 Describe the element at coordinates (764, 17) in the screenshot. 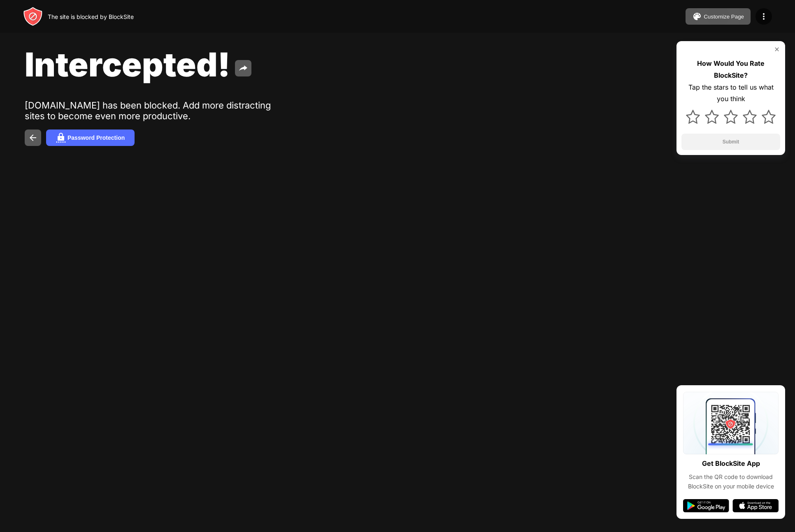

I see `img: menu-icon.svg` at that location.